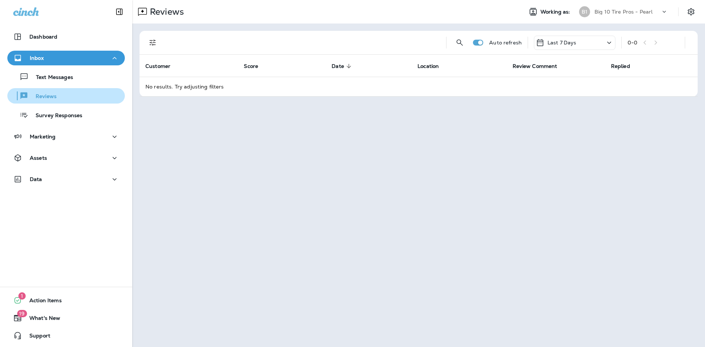  Describe the element at coordinates (66, 115) in the screenshot. I see `button: Survey Responses` at that location.